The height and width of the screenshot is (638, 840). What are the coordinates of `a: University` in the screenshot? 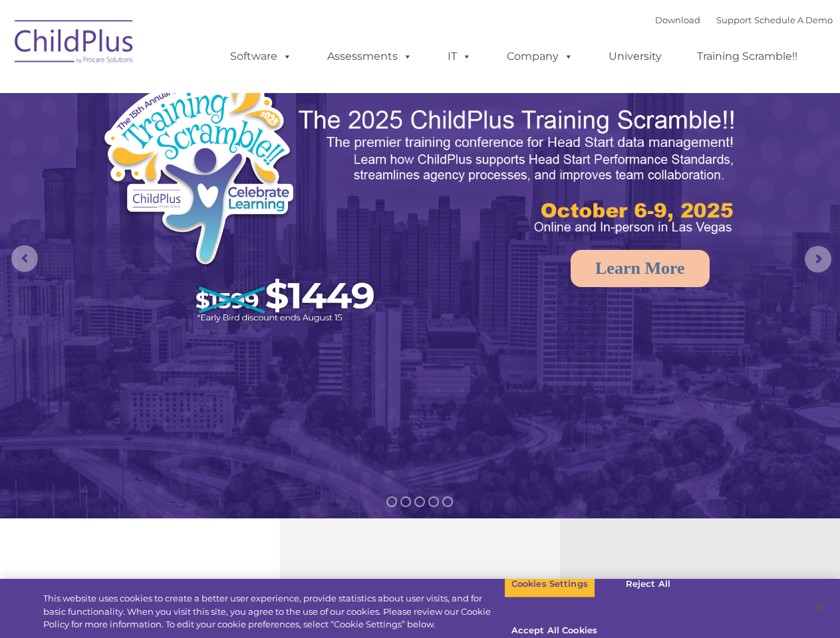 It's located at (635, 56).